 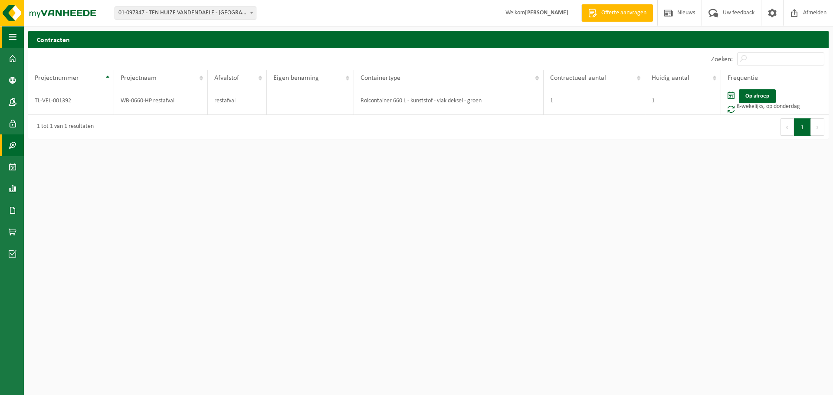 I want to click on td: WB-0660-HP restafval, so click(x=161, y=101).